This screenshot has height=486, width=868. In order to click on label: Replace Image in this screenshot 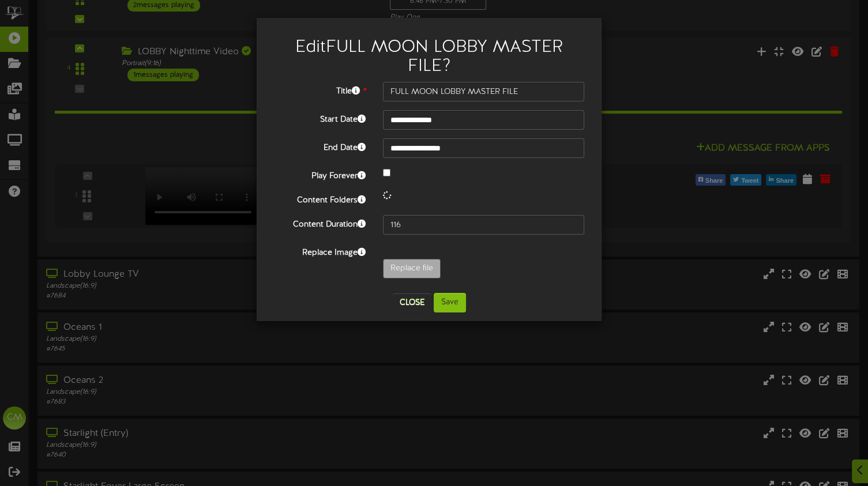, I will do `click(319, 251)`.